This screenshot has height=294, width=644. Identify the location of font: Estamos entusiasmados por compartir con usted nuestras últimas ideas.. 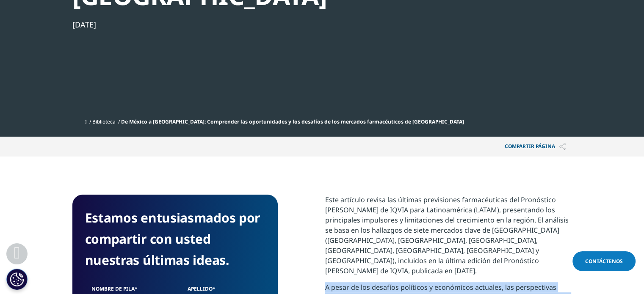
(173, 239).